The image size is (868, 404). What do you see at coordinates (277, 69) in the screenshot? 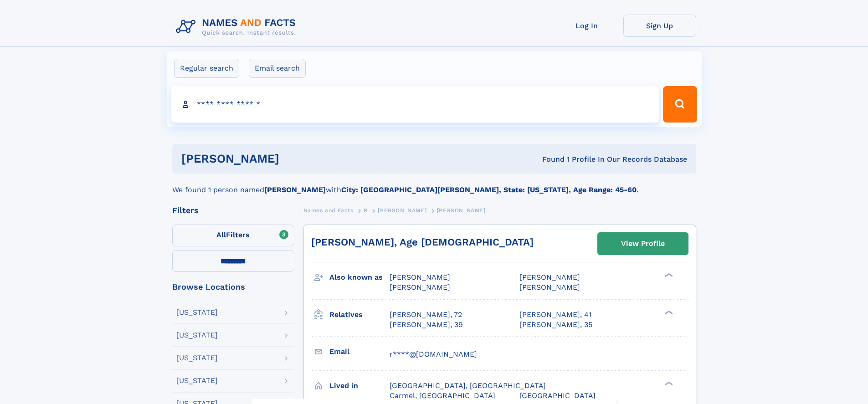
I see `label: Email search` at bounding box center [277, 69].